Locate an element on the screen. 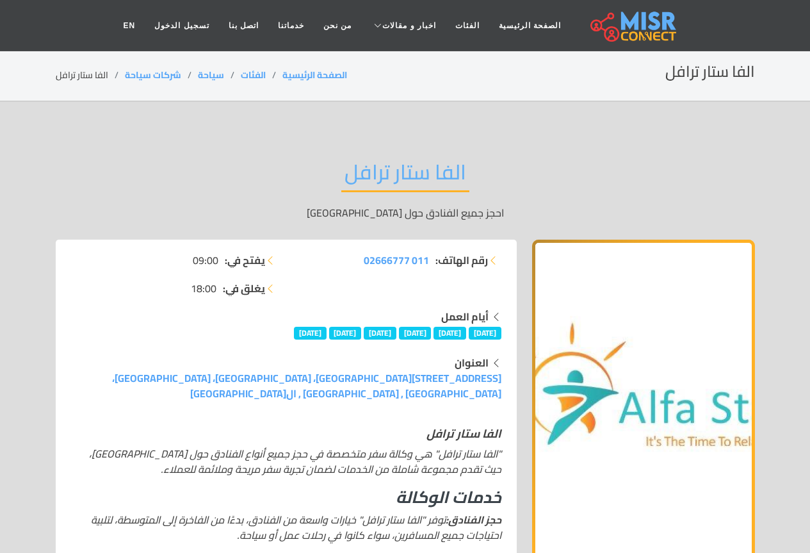  a: اتصل بنا is located at coordinates (243, 26).